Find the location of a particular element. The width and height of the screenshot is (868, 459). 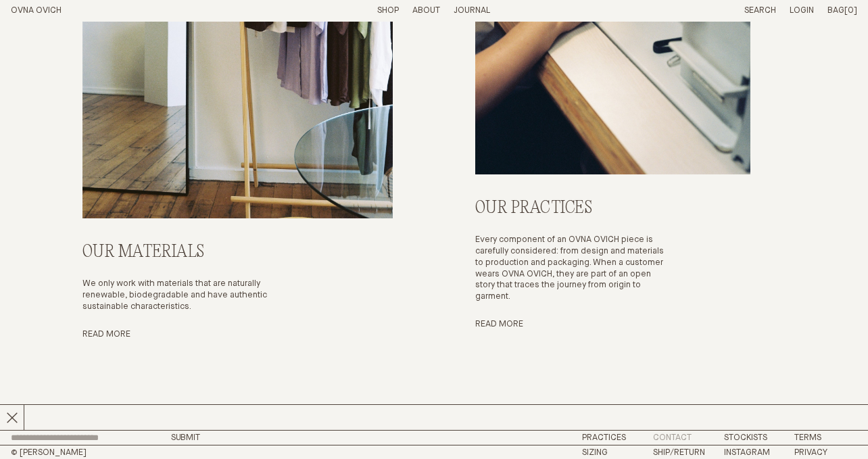

a: Sizing is located at coordinates (595, 452).